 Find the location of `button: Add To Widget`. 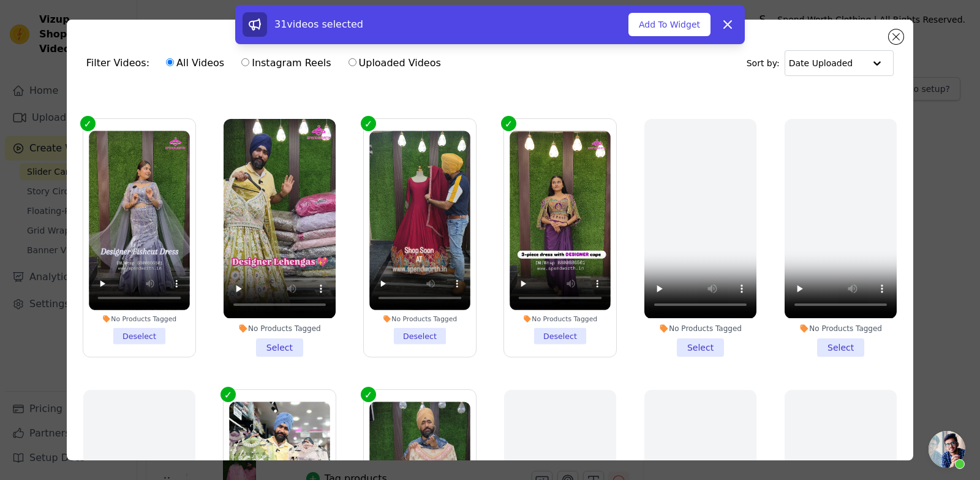

button: Add To Widget is located at coordinates (669, 24).